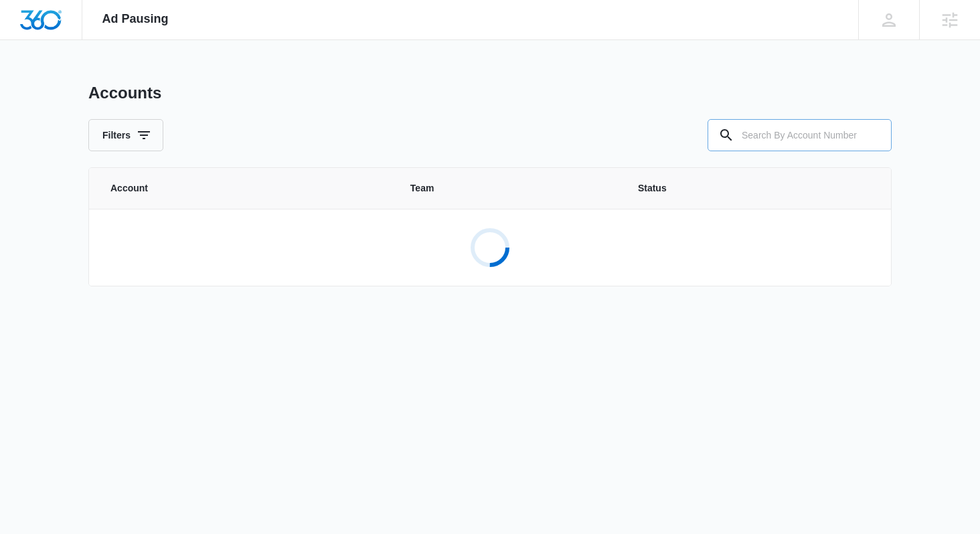 The image size is (980, 534). I want to click on h1: Accounts, so click(124, 93).